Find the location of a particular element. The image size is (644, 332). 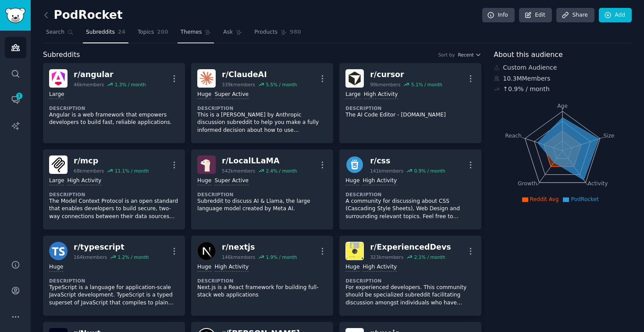

div: 164k members is located at coordinates (90, 257).